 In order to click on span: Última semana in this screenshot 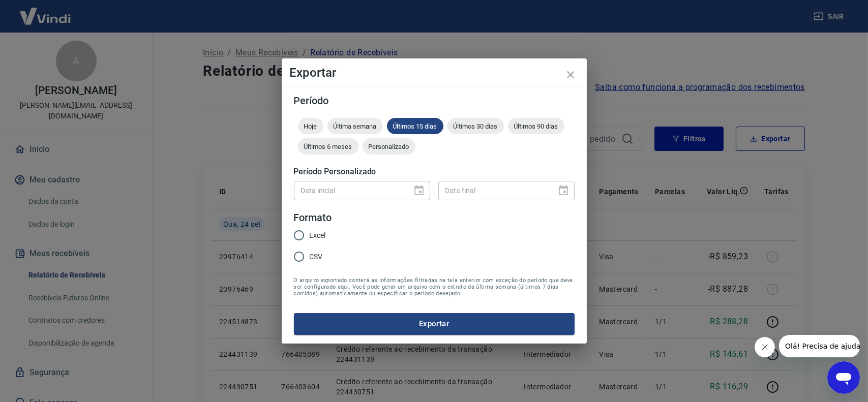, I will do `click(355, 126)`.